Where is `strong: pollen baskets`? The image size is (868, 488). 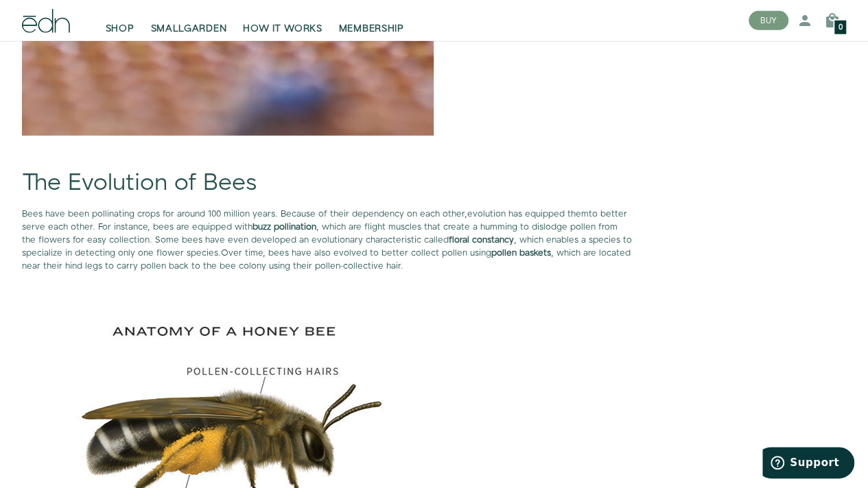 strong: pollen baskets is located at coordinates (521, 253).